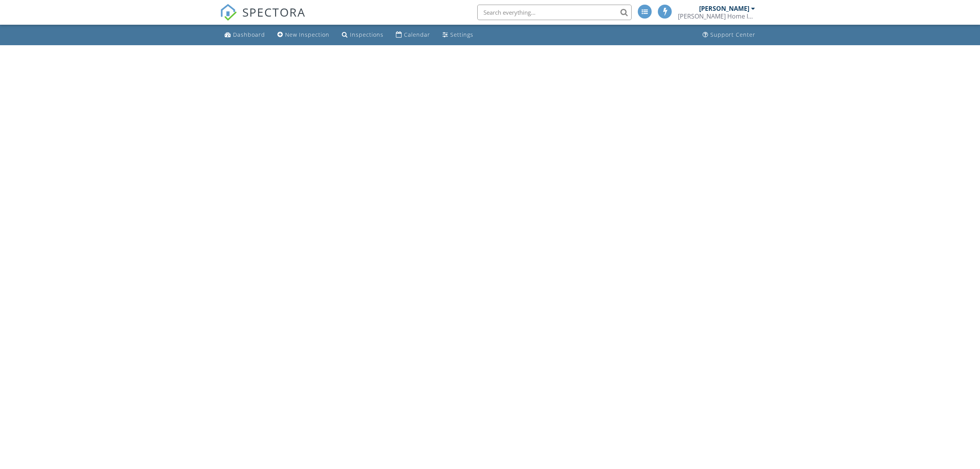 The height and width of the screenshot is (469, 980). I want to click on a: Inspections, so click(363, 35).